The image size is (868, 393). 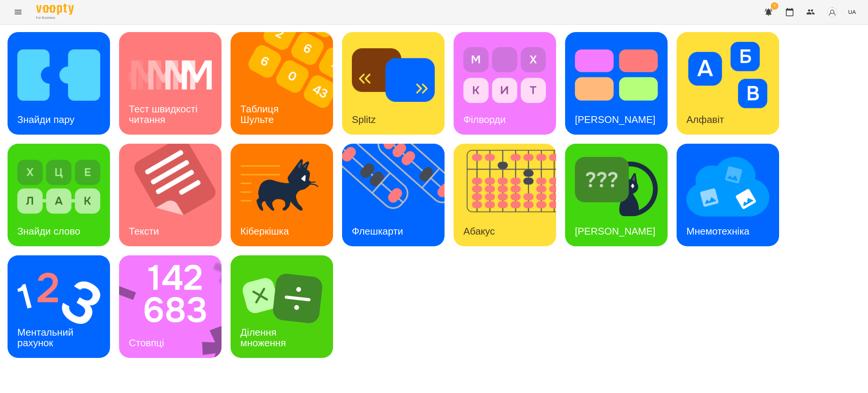 What do you see at coordinates (364, 119) in the screenshot?
I see `h3: Splitz` at bounding box center [364, 119].